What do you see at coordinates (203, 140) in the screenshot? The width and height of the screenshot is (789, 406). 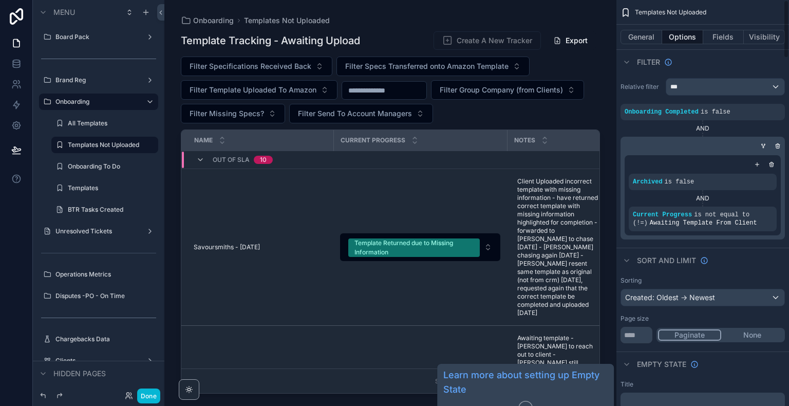 I see `span: Name` at bounding box center [203, 140].